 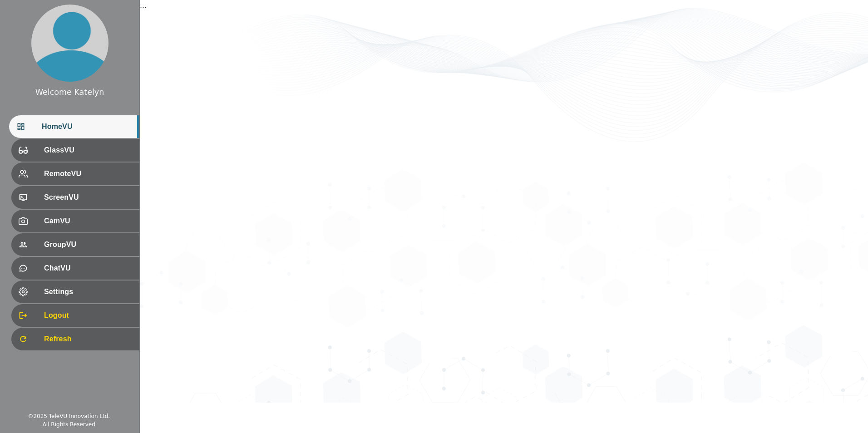 I want to click on div: ChatVU, so click(x=75, y=268).